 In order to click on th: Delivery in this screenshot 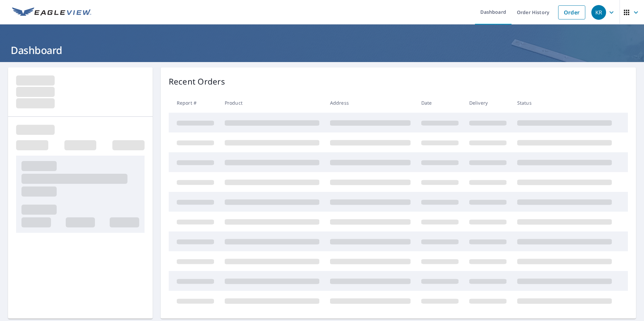, I will do `click(488, 103)`.